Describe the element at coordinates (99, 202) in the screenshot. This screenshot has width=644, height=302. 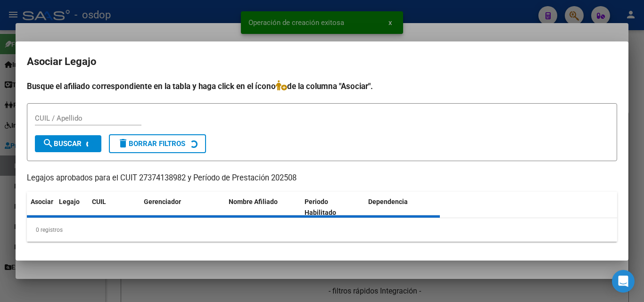
I see `span: CUIL` at that location.